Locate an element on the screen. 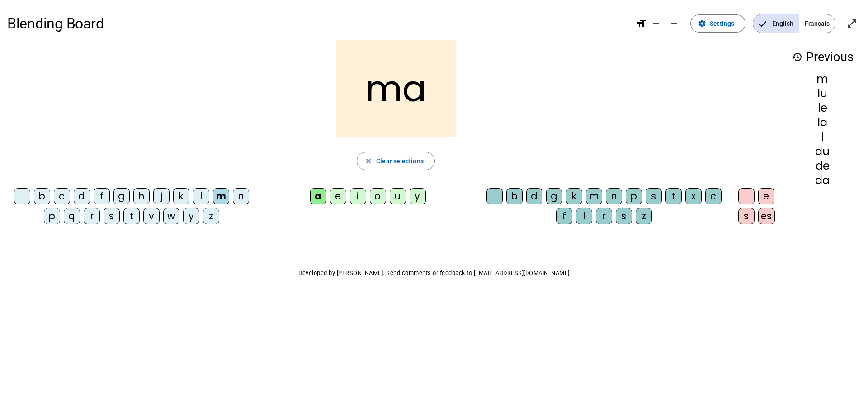 This screenshot has height=412, width=868. div: u is located at coordinates (398, 196).